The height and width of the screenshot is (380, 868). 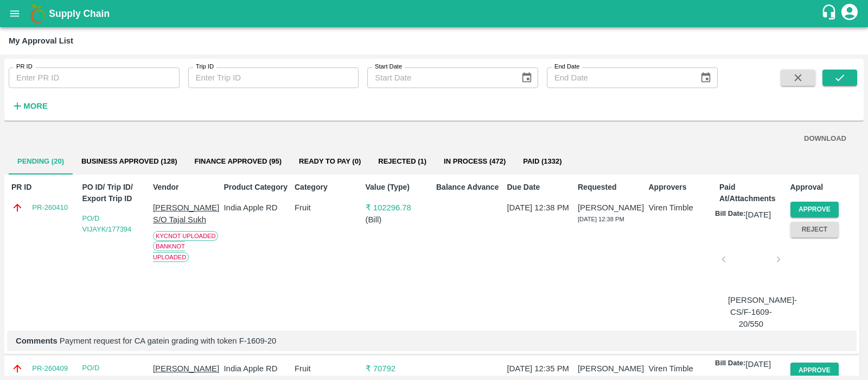 What do you see at coordinates (439, 78) in the screenshot?
I see `input: Start Date` at bounding box center [439, 78].